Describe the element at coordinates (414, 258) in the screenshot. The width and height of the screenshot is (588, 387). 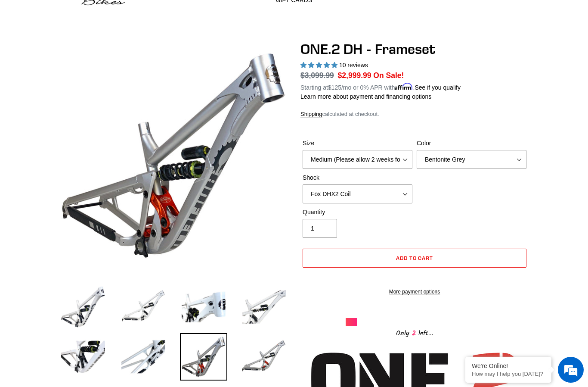
I see `button: Add to cart` at that location.